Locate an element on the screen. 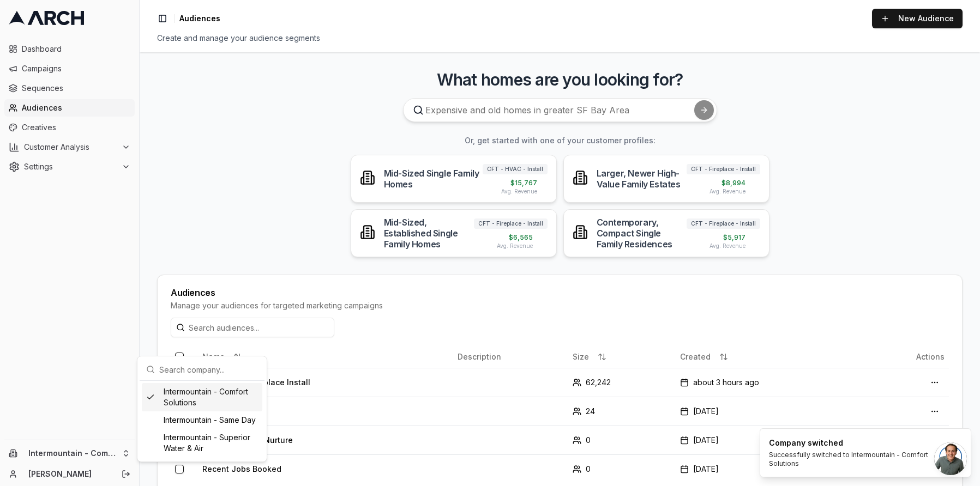 The height and width of the screenshot is (486, 980). div: Open chat is located at coordinates (950, 459).